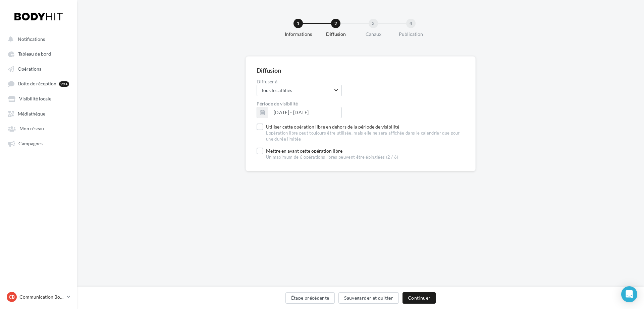 The height and width of the screenshot is (309, 644). What do you see at coordinates (360, 133) in the screenshot?
I see `label: Utiliser cette opération libre en dehors de la période de visibilité` at bounding box center [360, 133].